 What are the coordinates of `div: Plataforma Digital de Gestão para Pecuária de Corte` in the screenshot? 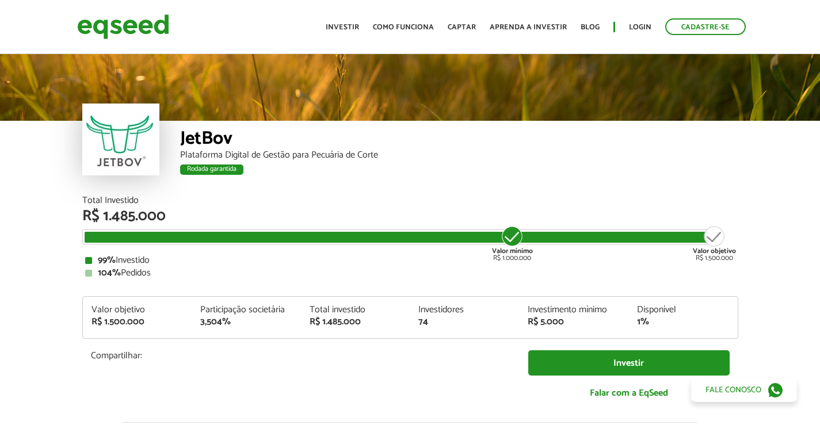 It's located at (459, 155).